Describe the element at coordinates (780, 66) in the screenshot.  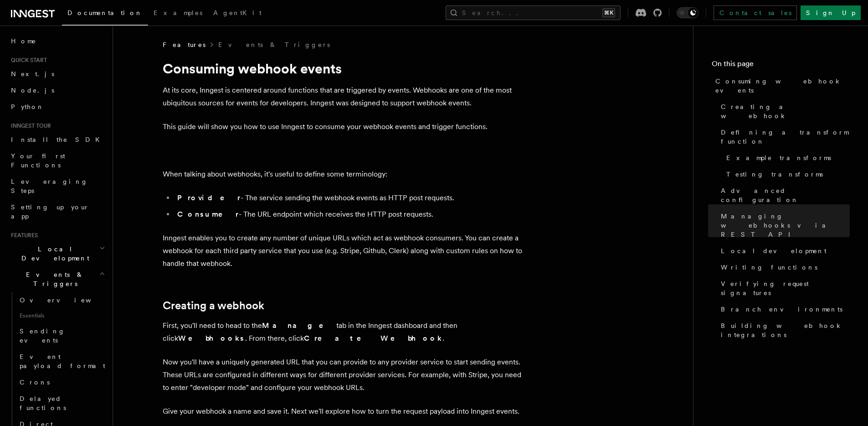
I see `h4: On this page` at that location.